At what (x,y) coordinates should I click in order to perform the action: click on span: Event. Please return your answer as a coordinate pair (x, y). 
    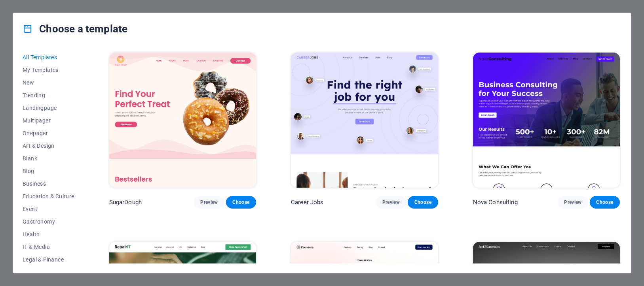
    Looking at the image, I should click on (48, 209).